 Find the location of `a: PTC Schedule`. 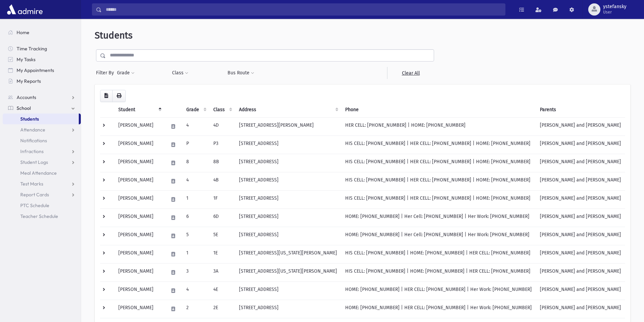

a: PTC Schedule is located at coordinates (42, 205).